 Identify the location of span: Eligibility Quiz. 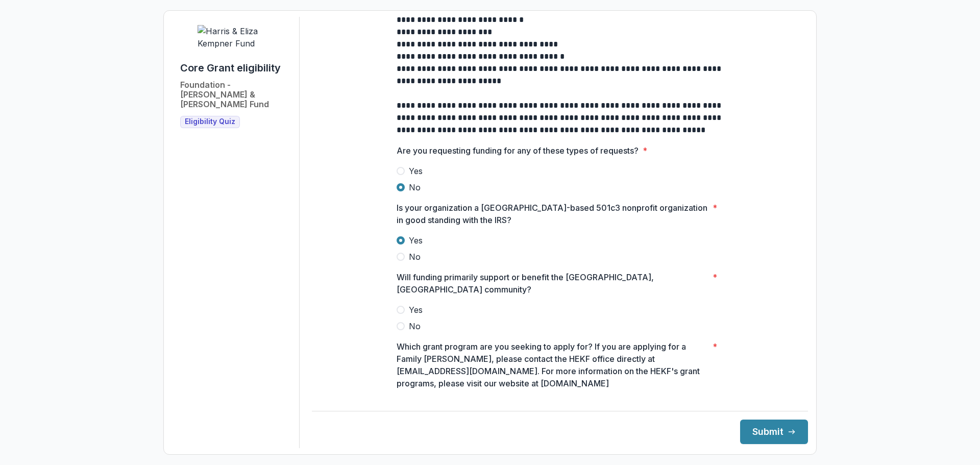
(210, 122).